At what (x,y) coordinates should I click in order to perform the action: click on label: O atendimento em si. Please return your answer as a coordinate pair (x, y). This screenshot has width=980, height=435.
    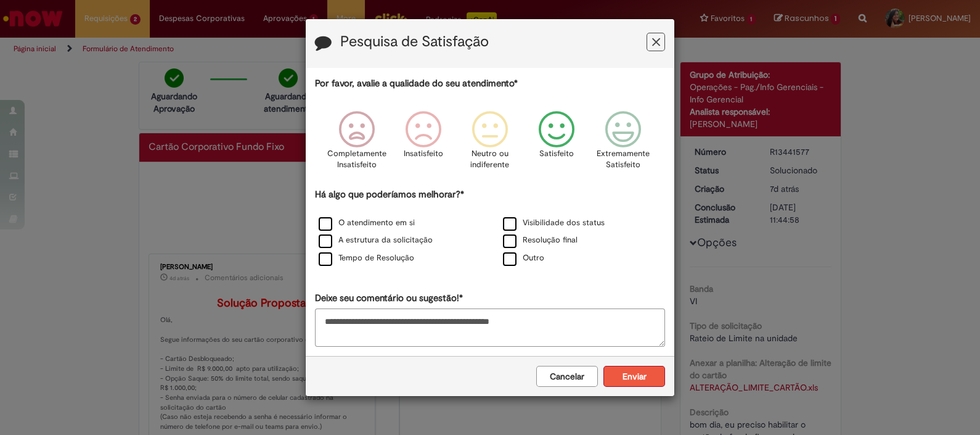
    Looking at the image, I should click on (367, 222).